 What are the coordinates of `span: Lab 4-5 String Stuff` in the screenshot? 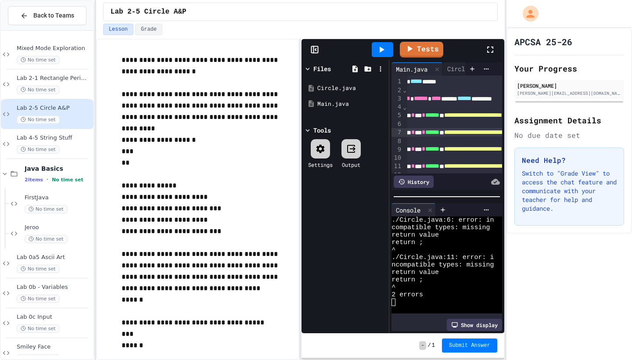 It's located at (54, 138).